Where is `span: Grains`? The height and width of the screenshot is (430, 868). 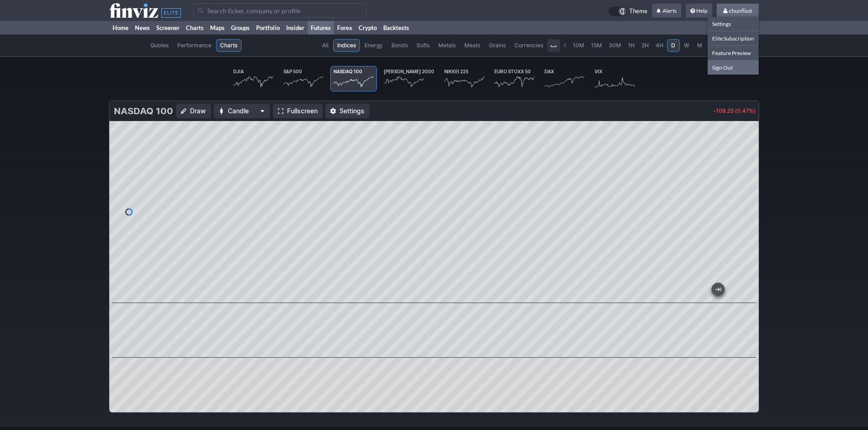
span: Grains is located at coordinates (497, 45).